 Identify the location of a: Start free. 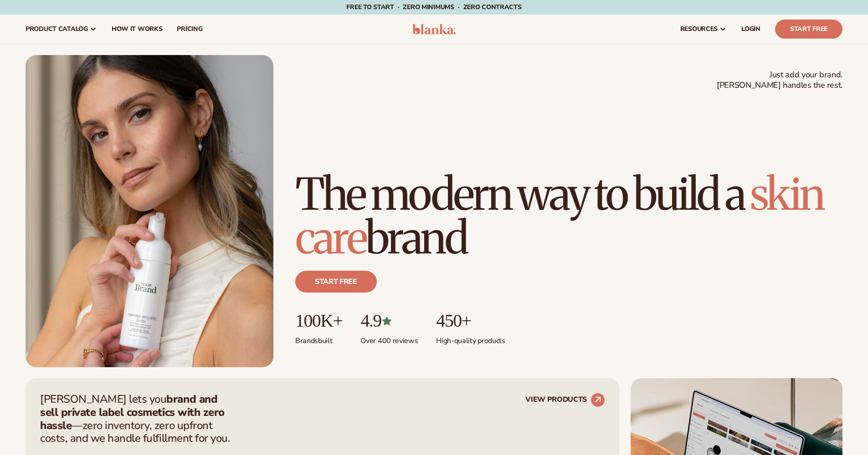
(336, 282).